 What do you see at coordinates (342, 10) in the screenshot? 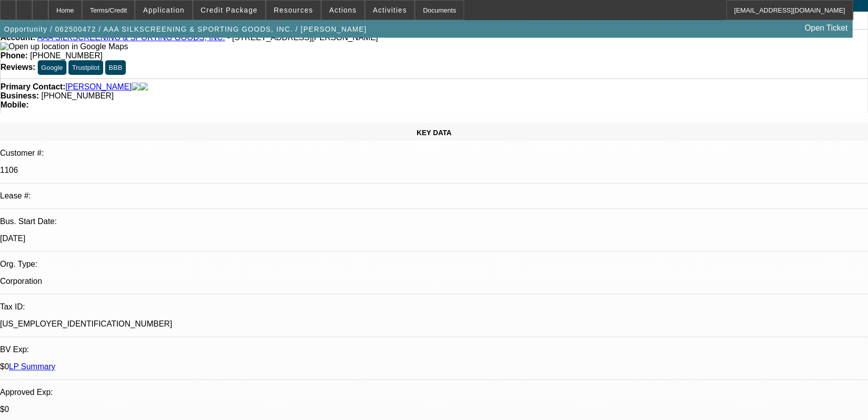
I see `span: Actions` at bounding box center [342, 10].